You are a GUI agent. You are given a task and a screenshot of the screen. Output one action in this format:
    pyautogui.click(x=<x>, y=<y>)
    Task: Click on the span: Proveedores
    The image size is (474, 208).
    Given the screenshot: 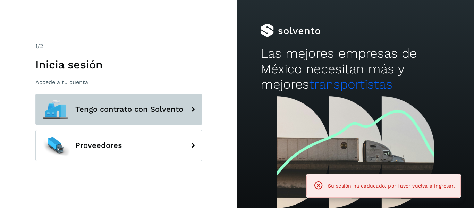 What is the action you would take?
    pyautogui.click(x=99, y=145)
    